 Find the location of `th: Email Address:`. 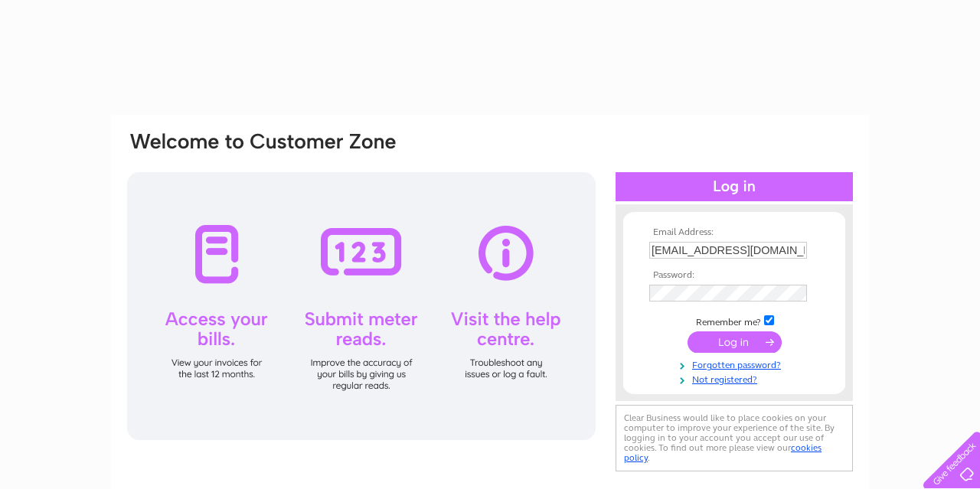

th: Email Address: is located at coordinates (734, 233).